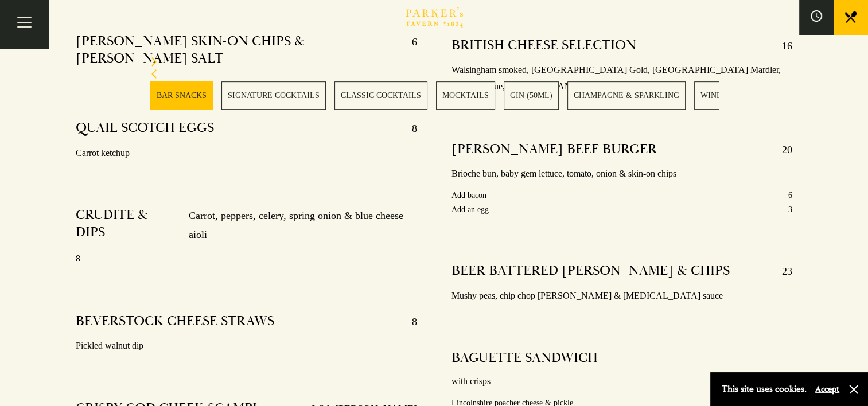 This screenshot has height=406, width=868. Describe the element at coordinates (381, 95) in the screenshot. I see `a: 3 / 28` at that location.